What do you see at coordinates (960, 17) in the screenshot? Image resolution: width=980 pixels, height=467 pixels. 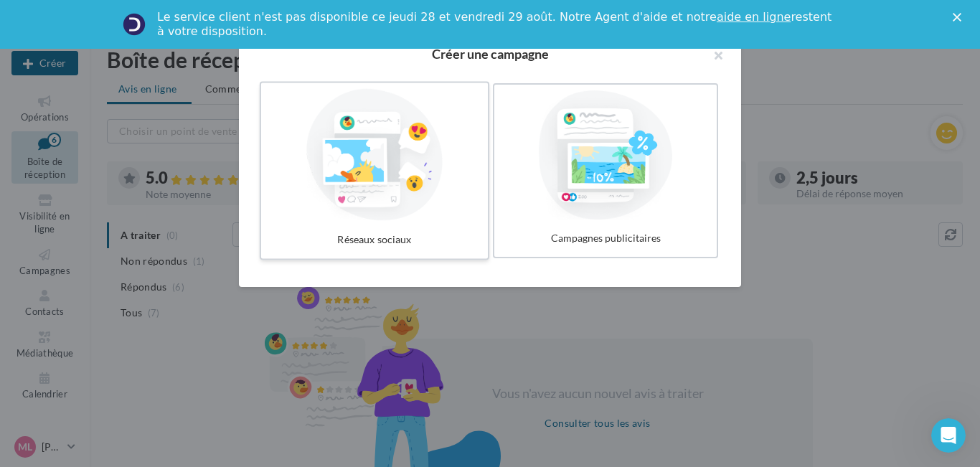 I see `div: Fermer` at bounding box center [960, 17].